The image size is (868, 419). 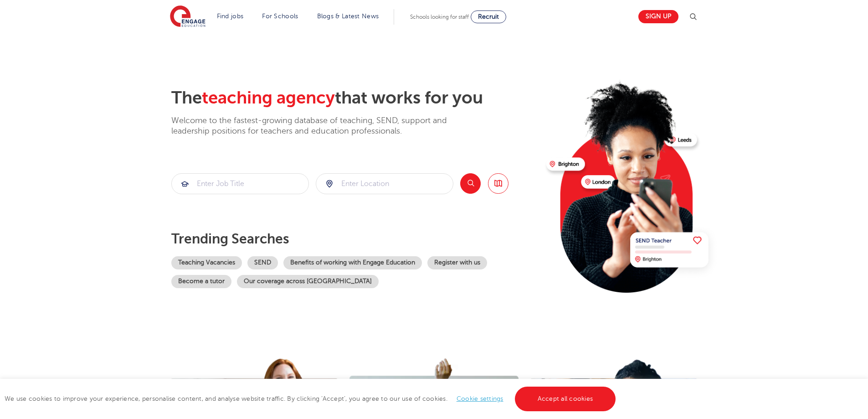 I want to click on a: Find jobs, so click(x=230, y=16).